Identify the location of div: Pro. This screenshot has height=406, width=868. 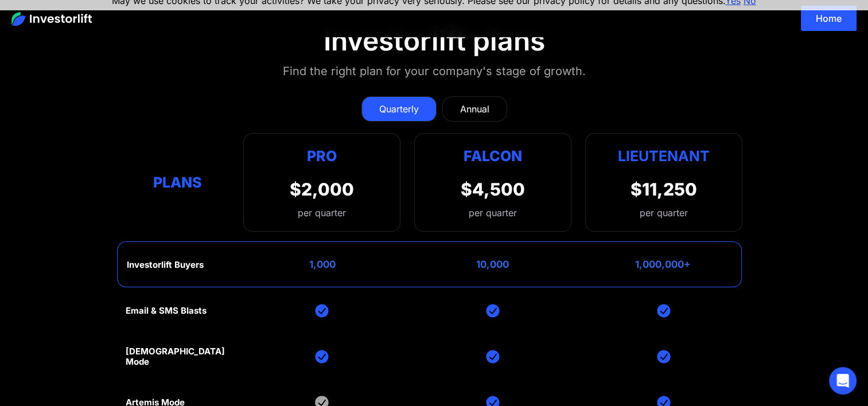
(322, 156).